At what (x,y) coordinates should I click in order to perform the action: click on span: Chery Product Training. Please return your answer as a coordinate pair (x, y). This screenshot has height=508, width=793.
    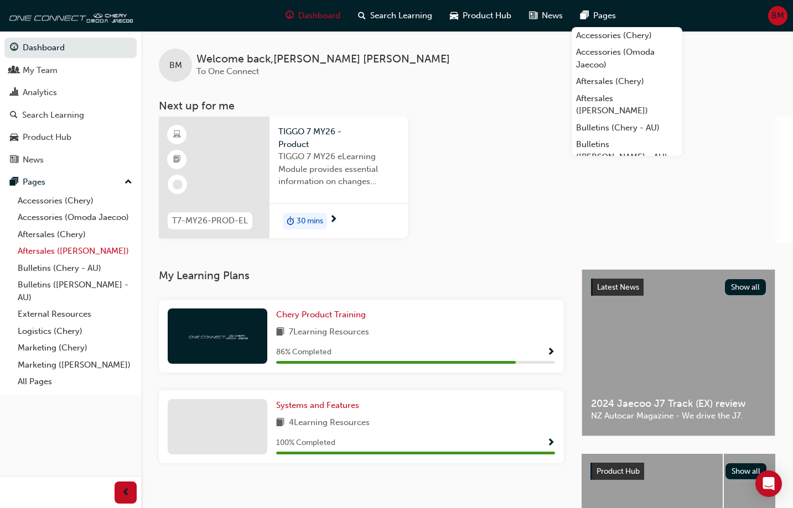
    Looking at the image, I should click on (321, 315).